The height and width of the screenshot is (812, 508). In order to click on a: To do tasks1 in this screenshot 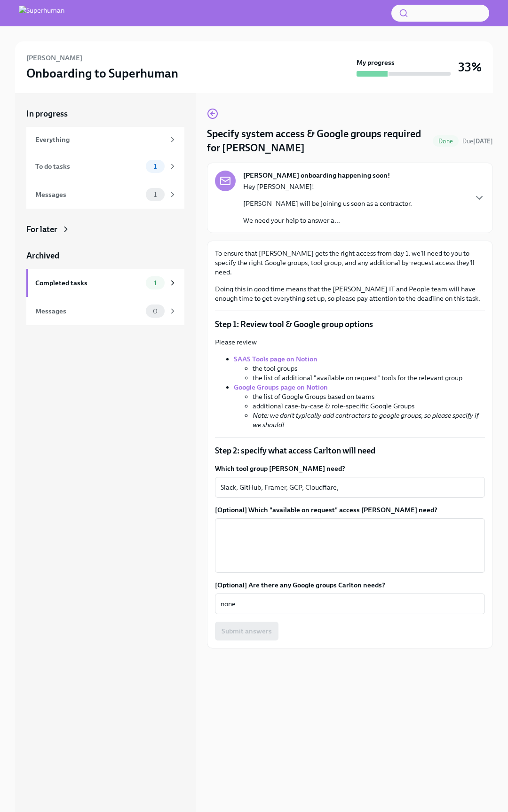, I will do `click(105, 166)`.